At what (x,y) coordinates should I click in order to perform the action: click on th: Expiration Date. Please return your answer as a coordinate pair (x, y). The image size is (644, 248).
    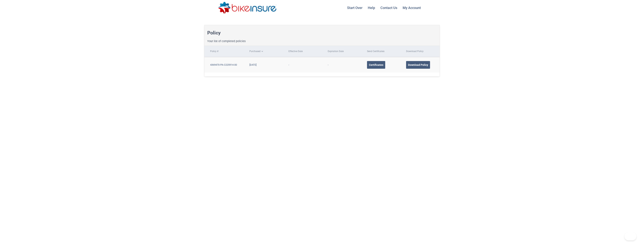
    Looking at the image, I should click on (342, 52).